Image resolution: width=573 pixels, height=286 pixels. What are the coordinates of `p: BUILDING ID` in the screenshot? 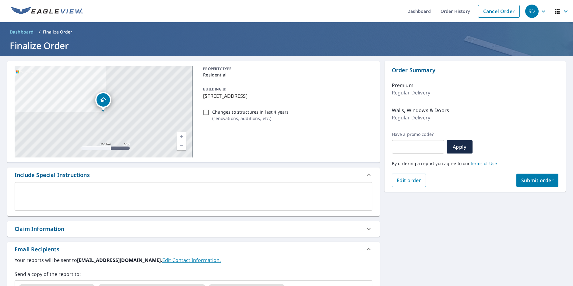 It's located at (215, 89).